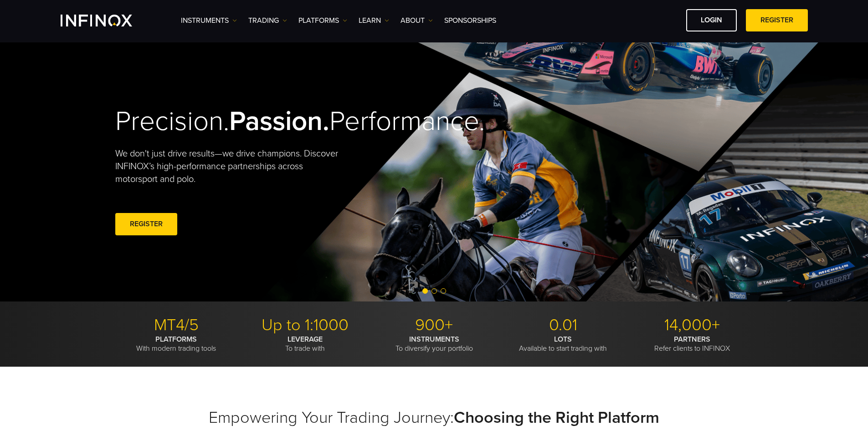 This screenshot has width=868, height=431. I want to click on p: To diversify your portfolio, so click(434, 344).